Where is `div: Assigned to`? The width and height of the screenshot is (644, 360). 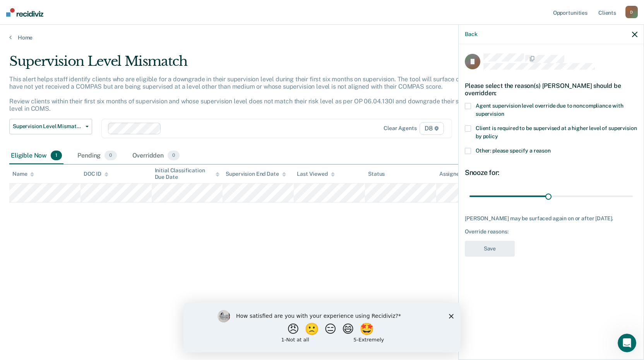
div: Assigned to is located at coordinates (457, 174).